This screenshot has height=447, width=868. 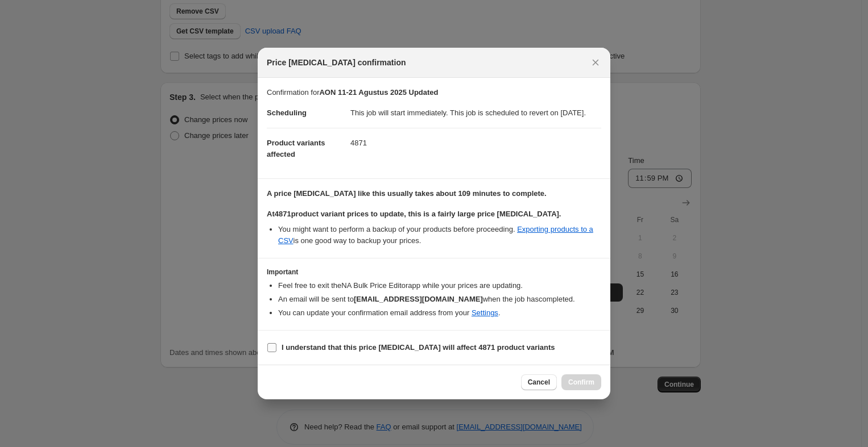 What do you see at coordinates (287, 112) in the screenshot?
I see `span: Scheduling` at bounding box center [287, 112].